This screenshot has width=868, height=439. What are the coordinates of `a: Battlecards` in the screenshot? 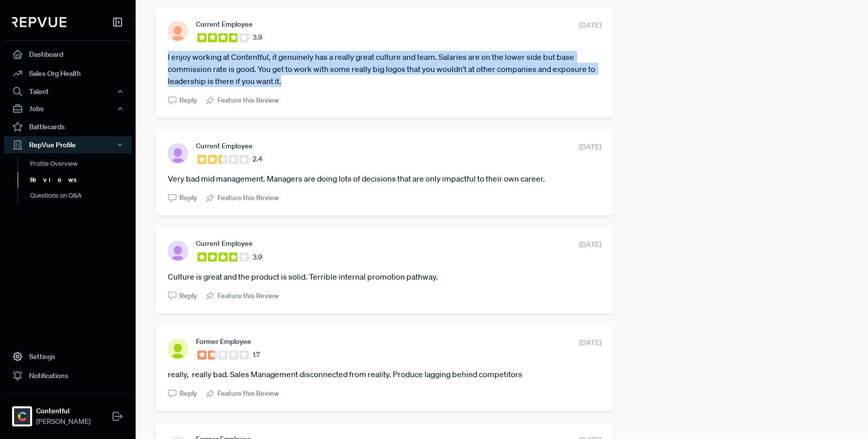 It's located at (68, 127).